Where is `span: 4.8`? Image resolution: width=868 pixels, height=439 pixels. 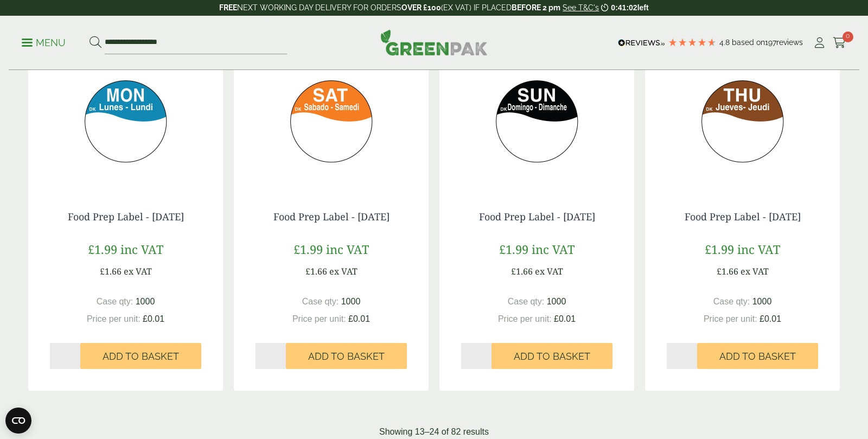 span: 4.8 is located at coordinates (725, 43).